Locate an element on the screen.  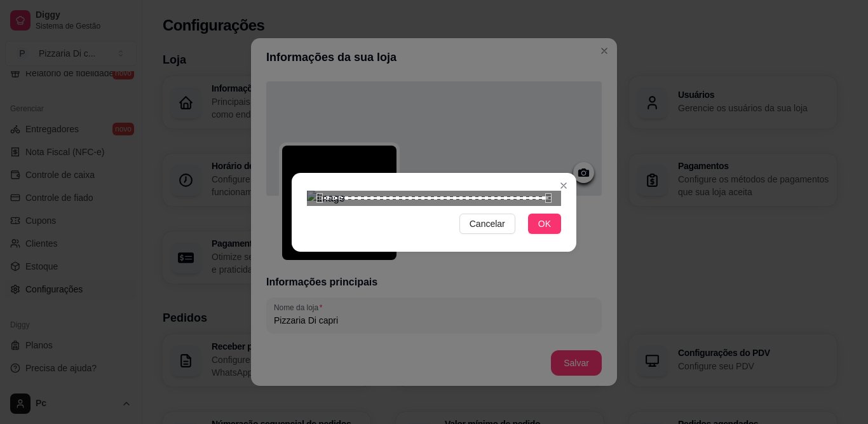
div: Use the arrow keys to move the crop selection area is located at coordinates (434, 198).